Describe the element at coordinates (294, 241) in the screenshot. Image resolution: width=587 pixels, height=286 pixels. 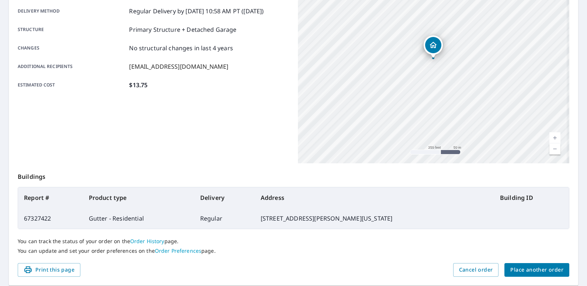
I see `p: You can track the status of your order on the page.` at that location.